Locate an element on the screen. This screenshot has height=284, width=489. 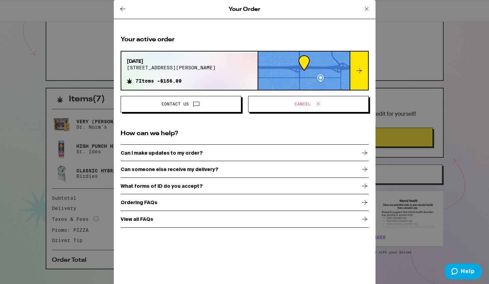
button: Cancel is located at coordinates (309, 104).